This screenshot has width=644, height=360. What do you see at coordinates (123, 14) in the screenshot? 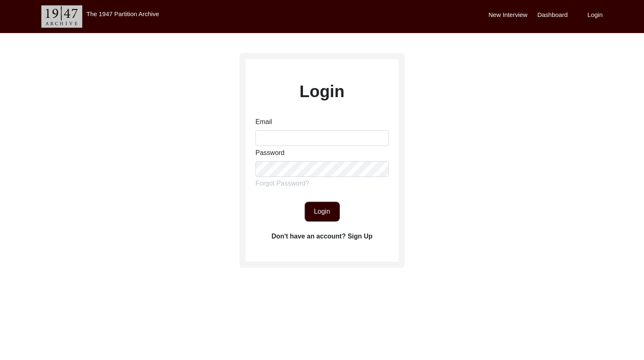
I see `label: The 1947 Partition Archive` at bounding box center [123, 14].